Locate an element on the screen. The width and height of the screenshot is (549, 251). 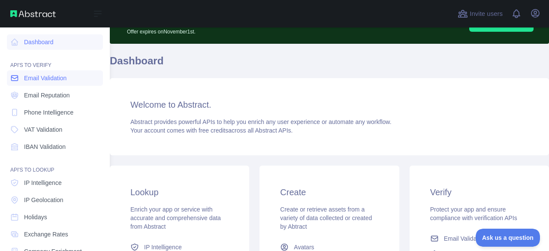
h1: Dashboard is located at coordinates (329, 64).